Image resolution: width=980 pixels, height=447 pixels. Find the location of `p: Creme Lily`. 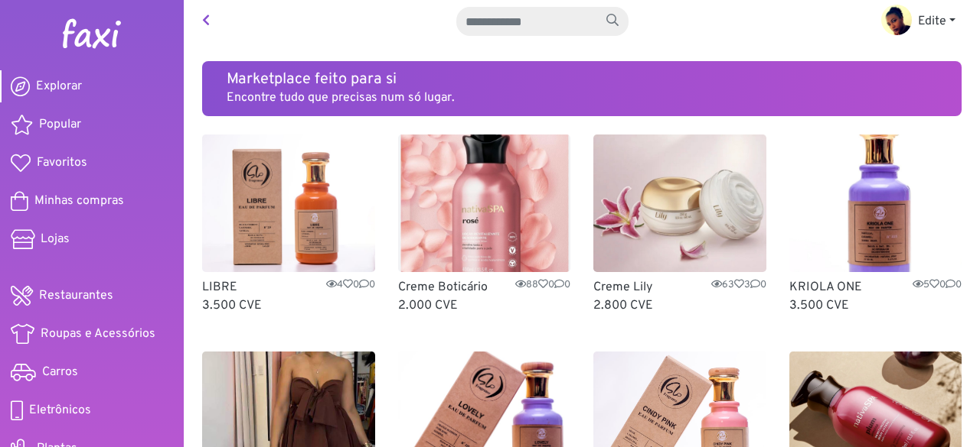

p: Creme Lily is located at coordinates (680, 288).